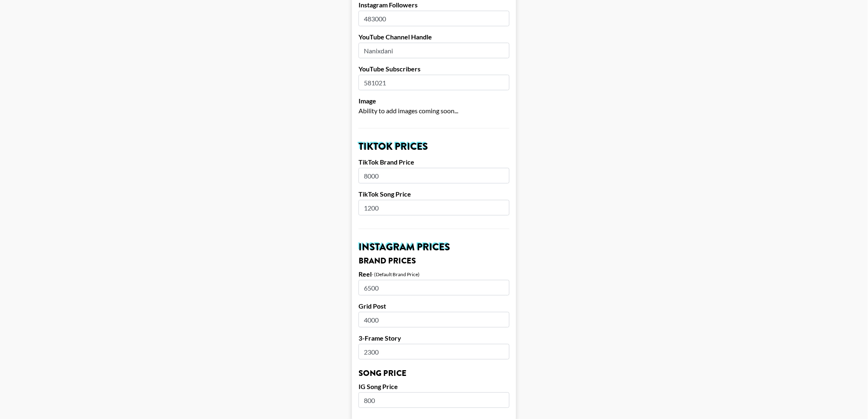  I want to click on span: Ability to add images coming soon..., so click(408, 110).